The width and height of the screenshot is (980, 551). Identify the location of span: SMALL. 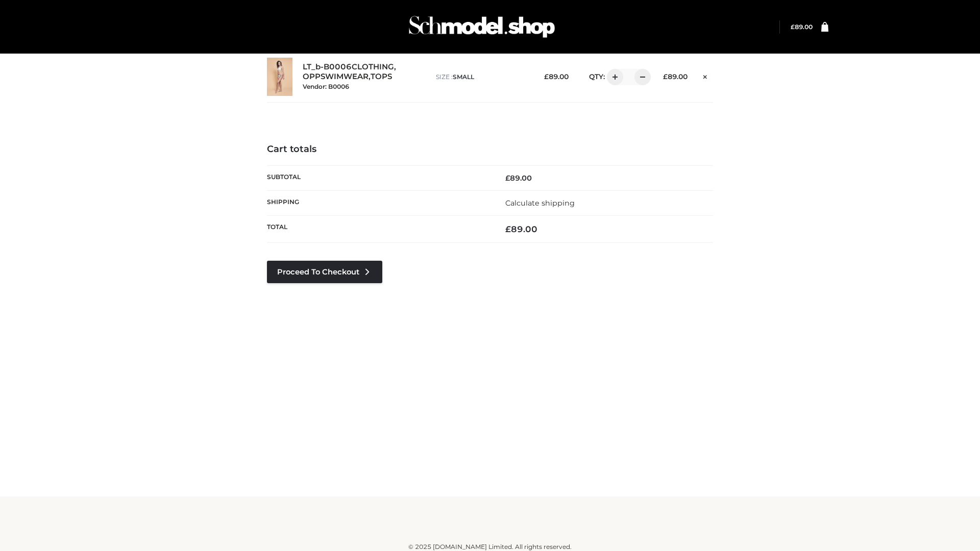
(463, 77).